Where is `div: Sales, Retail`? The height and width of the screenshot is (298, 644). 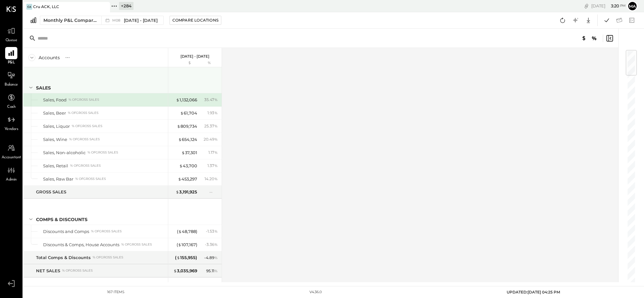 div: Sales, Retail is located at coordinates (56, 166).